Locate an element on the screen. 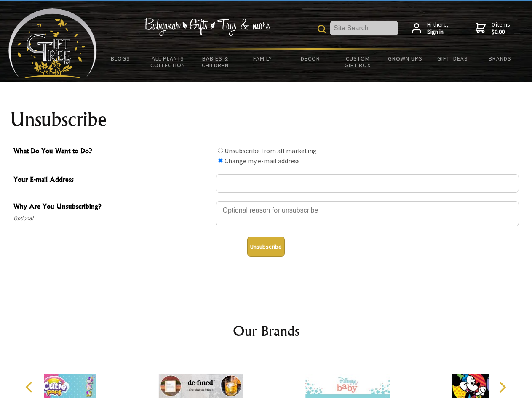 This screenshot has width=532, height=404. a: Babies & Children is located at coordinates (215, 62).